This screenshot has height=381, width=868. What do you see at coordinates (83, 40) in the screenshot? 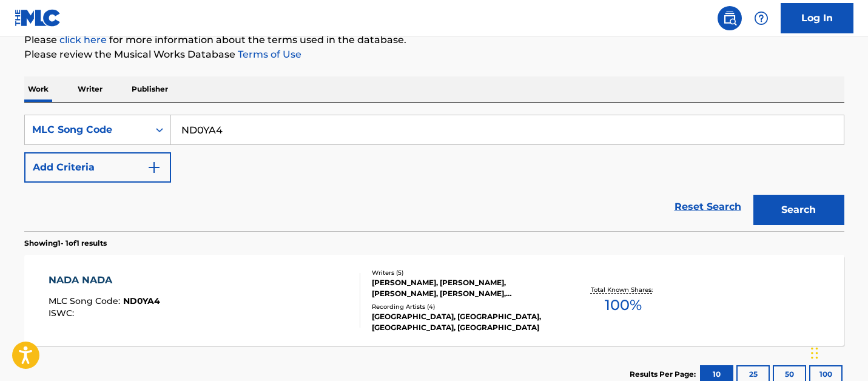
I see `a: click here` at bounding box center [83, 40].